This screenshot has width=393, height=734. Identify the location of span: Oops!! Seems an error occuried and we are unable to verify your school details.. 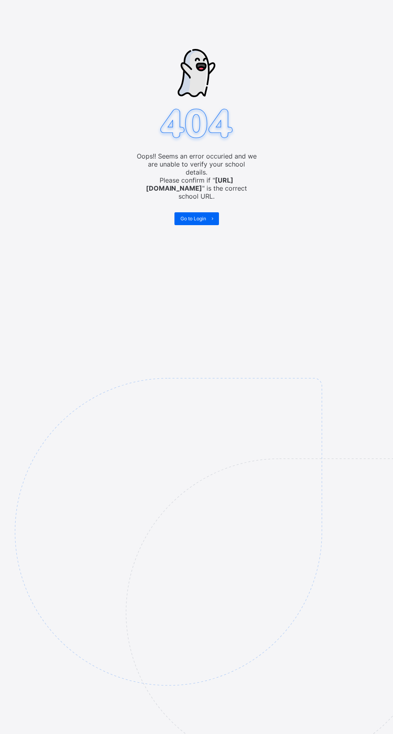
(197, 164).